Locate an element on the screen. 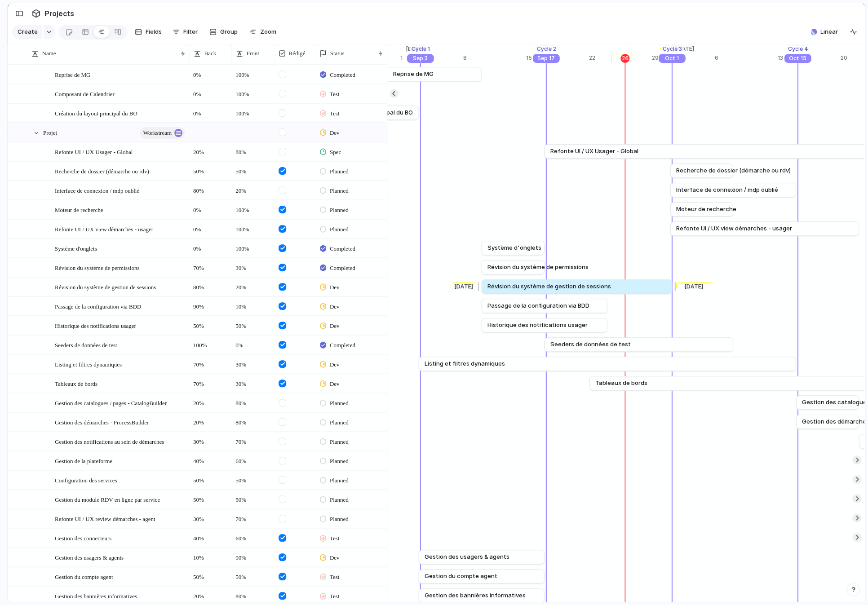 The image size is (868, 605). span: Passage de la configuration via BDD is located at coordinates (538, 306).